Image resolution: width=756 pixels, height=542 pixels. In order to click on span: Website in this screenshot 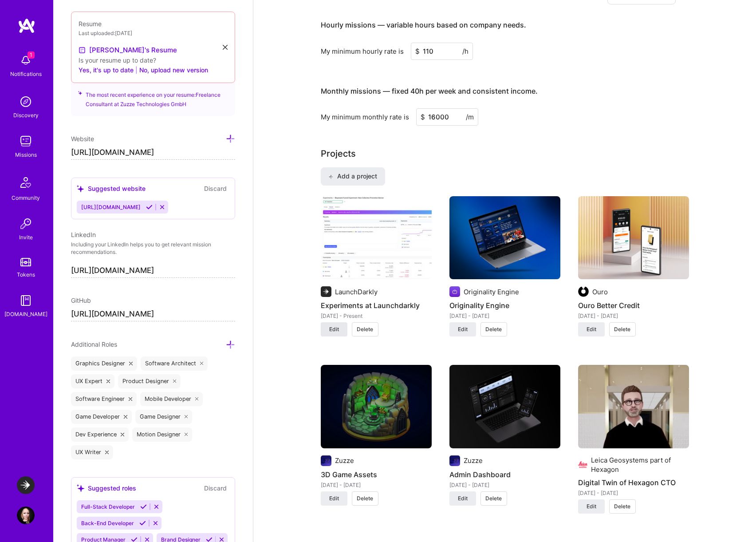, I will do `click(83, 139)`.